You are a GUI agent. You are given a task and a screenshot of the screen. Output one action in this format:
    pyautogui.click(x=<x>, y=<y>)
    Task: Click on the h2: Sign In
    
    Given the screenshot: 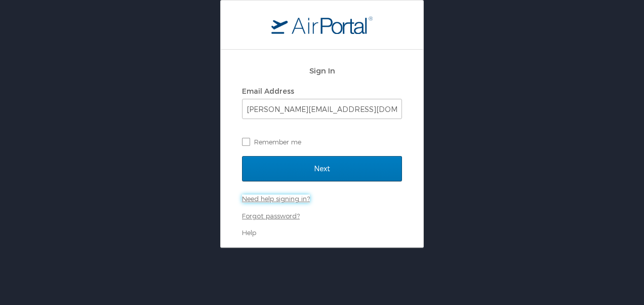 What is the action you would take?
    pyautogui.click(x=322, y=71)
    